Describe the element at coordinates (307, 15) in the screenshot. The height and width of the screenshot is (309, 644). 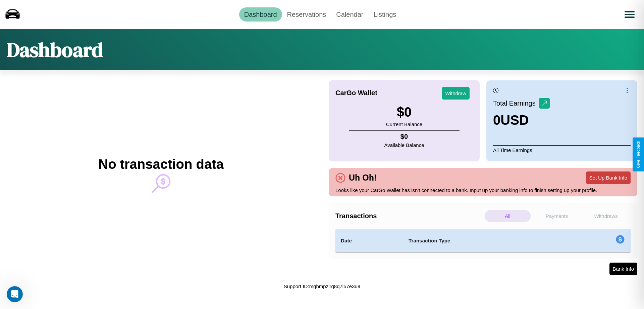
I see `a: Reservations` at that location.